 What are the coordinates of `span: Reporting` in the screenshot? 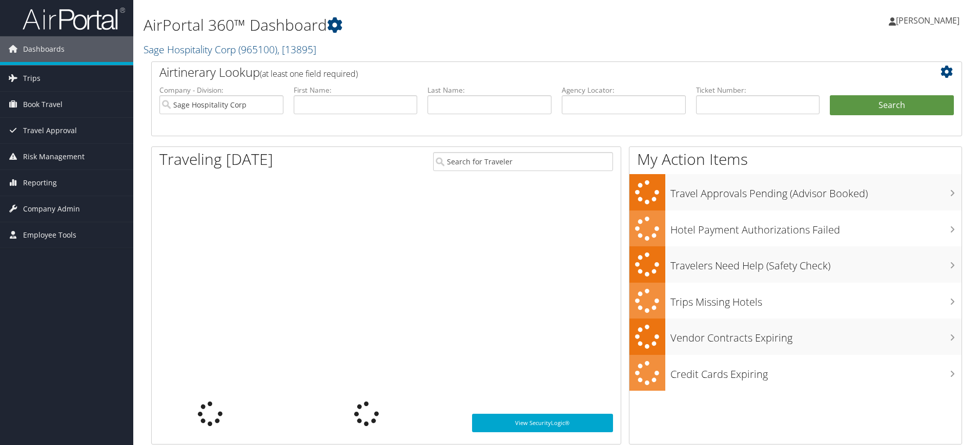 It's located at (40, 183).